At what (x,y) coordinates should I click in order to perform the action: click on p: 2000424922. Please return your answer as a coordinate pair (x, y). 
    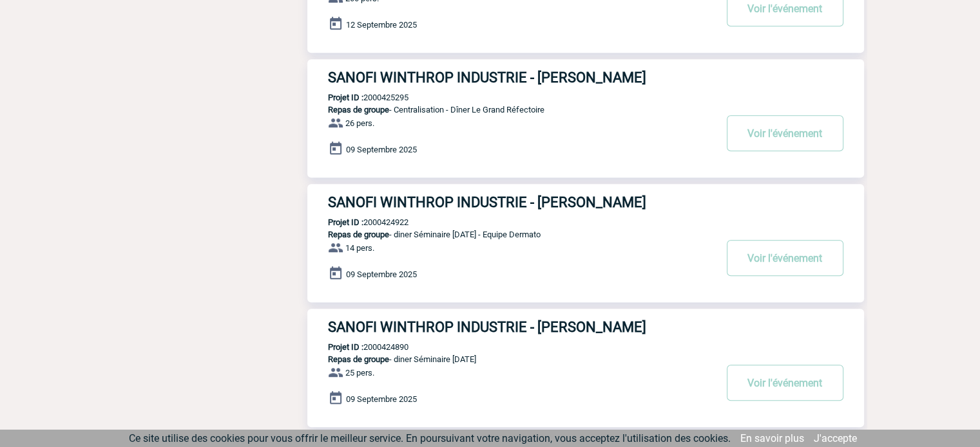
    Looking at the image, I should click on (358, 222).